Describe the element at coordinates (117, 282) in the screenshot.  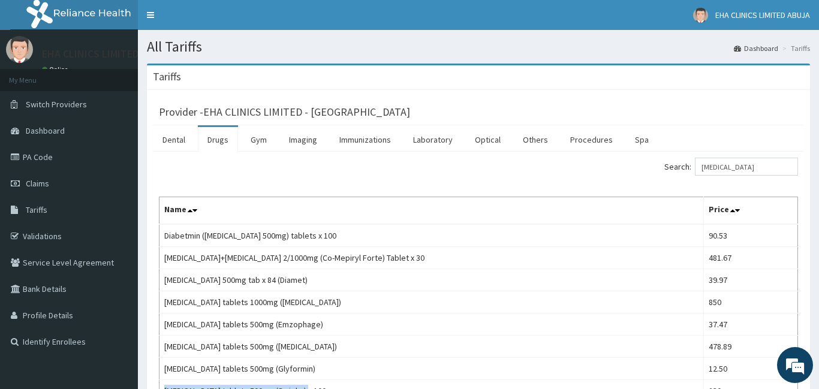
I see `textarea: Type your message and hit 'Enter'` at that location.